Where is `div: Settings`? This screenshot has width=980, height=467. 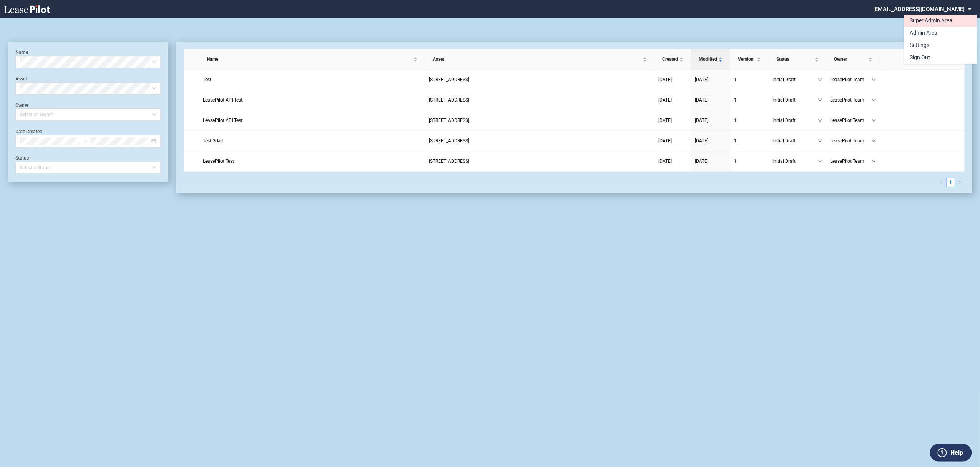 div: Settings is located at coordinates (920, 45).